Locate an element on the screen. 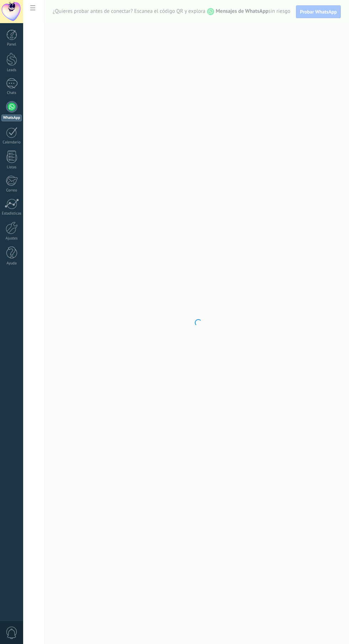 The width and height of the screenshot is (349, 644). div: Calendario is located at coordinates (12, 142).